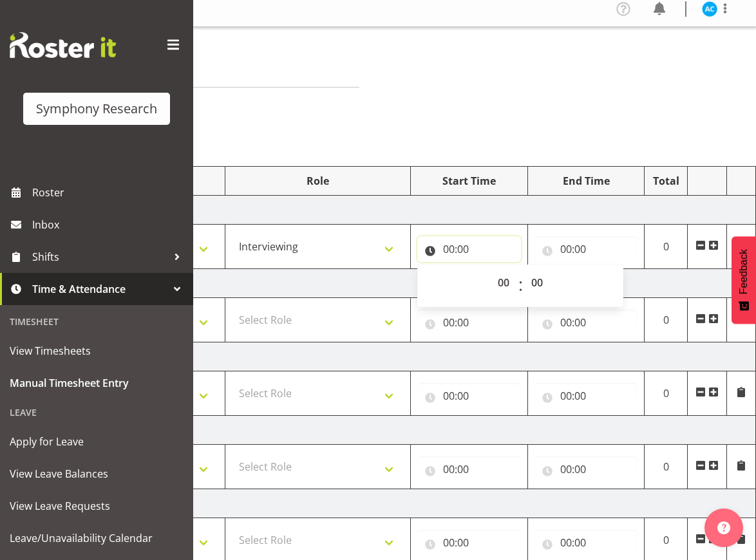 This screenshot has height=560, width=756. What do you see at coordinates (96, 321) in the screenshot?
I see `div: Timesheet` at bounding box center [96, 321].